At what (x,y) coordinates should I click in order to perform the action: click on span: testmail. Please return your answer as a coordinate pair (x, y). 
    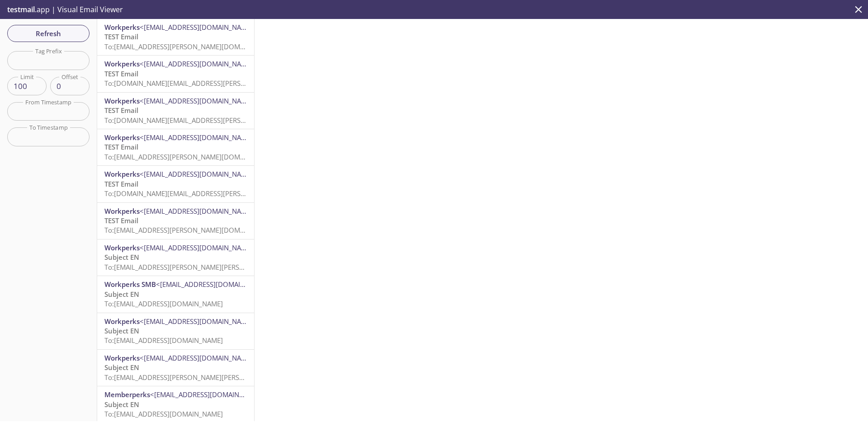
    Looking at the image, I should click on (21, 10).